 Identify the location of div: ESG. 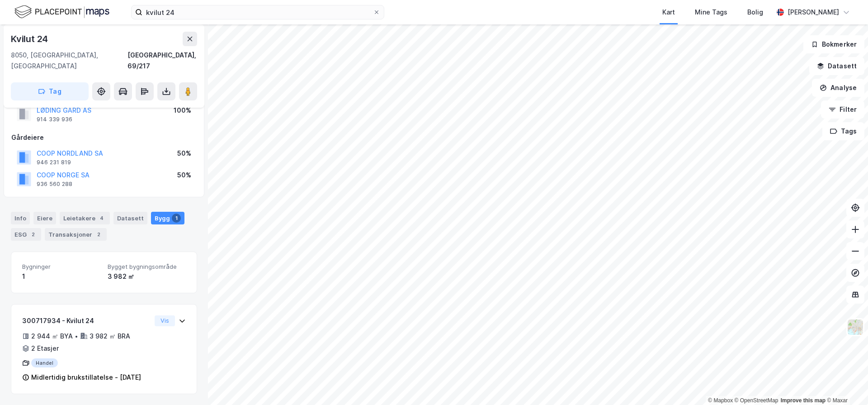
(26, 234).